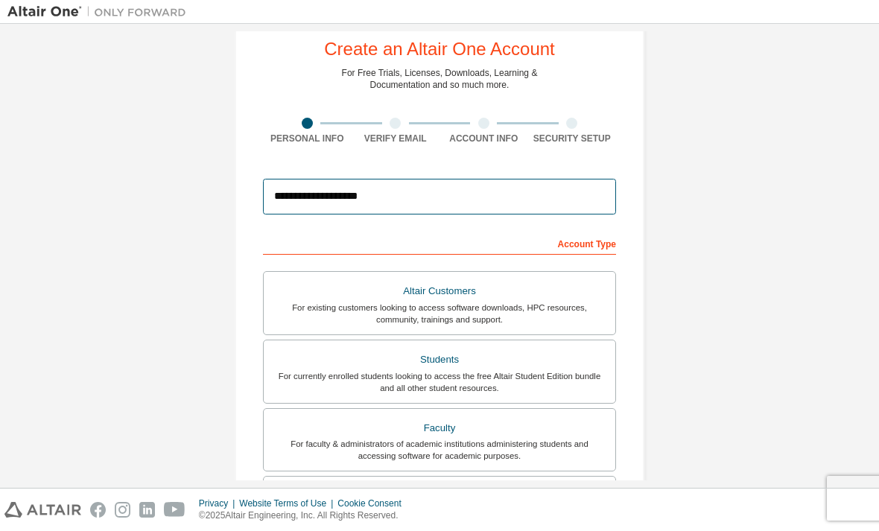 This screenshot has height=531, width=879. What do you see at coordinates (147, 509) in the screenshot?
I see `img: linkedin.svg` at bounding box center [147, 509].